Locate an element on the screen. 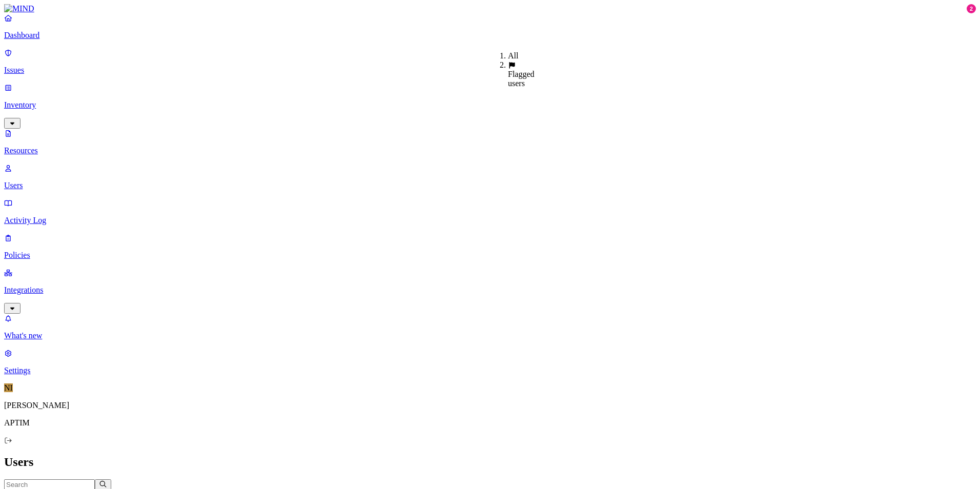  p: APTIM is located at coordinates (490, 423).